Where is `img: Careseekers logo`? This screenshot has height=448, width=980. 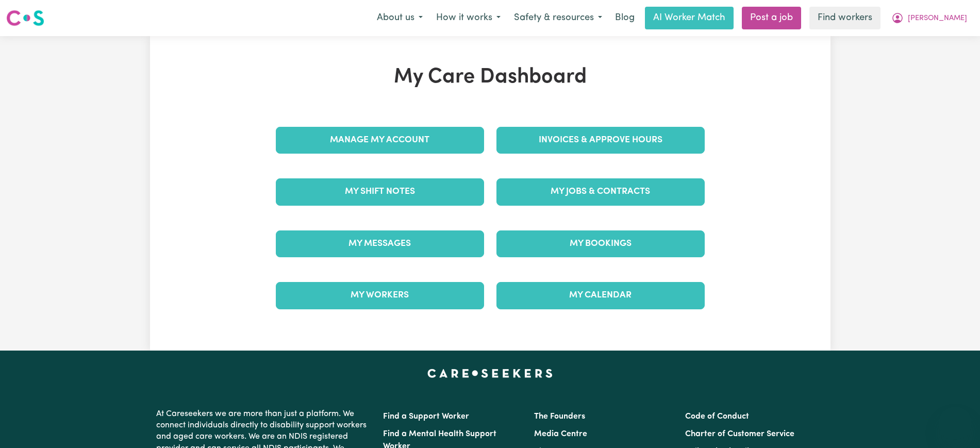 img: Careseekers logo is located at coordinates (25, 18).